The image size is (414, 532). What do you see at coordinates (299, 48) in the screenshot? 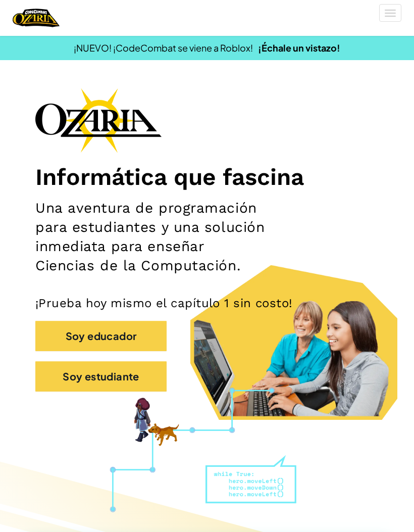
I see `a: ¡Échale un vistazo!` at bounding box center [299, 48].